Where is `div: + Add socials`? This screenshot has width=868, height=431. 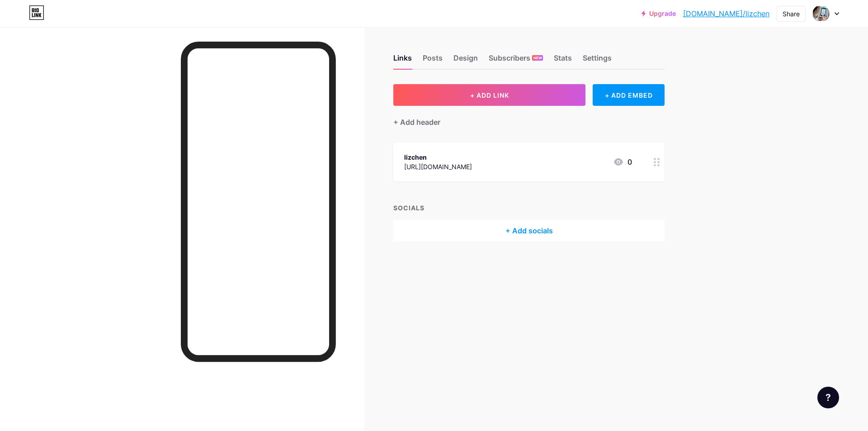 div: + Add socials is located at coordinates (529, 231).